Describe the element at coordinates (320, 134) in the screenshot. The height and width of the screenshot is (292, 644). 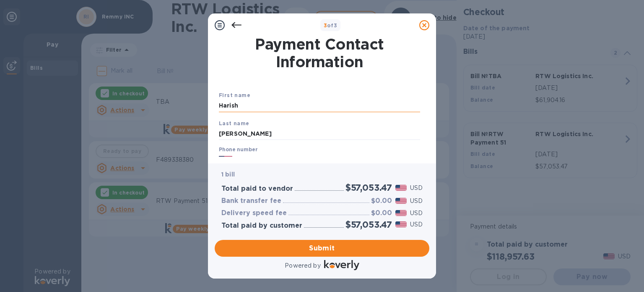
I see `input: Enter your last name` at that location.